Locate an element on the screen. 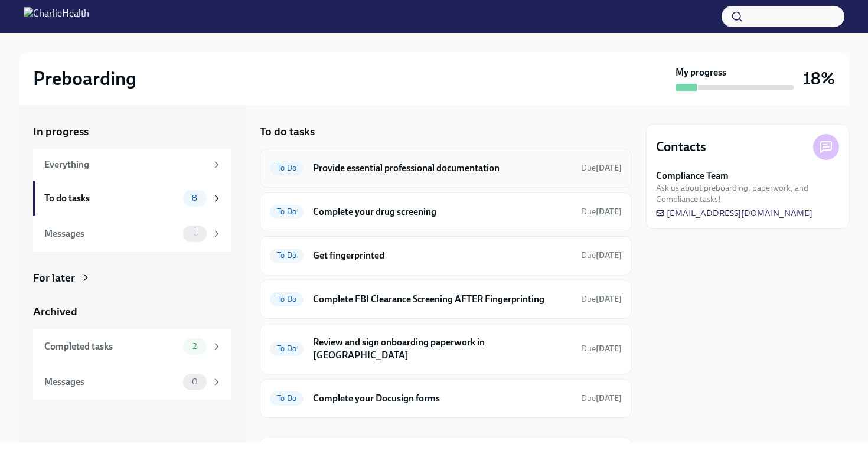  strong: My progress is located at coordinates (701, 72).